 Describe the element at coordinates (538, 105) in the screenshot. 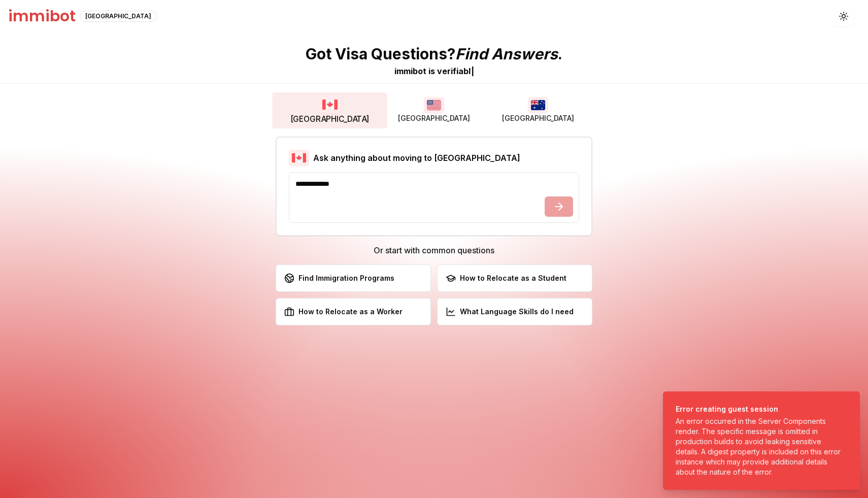

I see `img: Australia flag` at that location.